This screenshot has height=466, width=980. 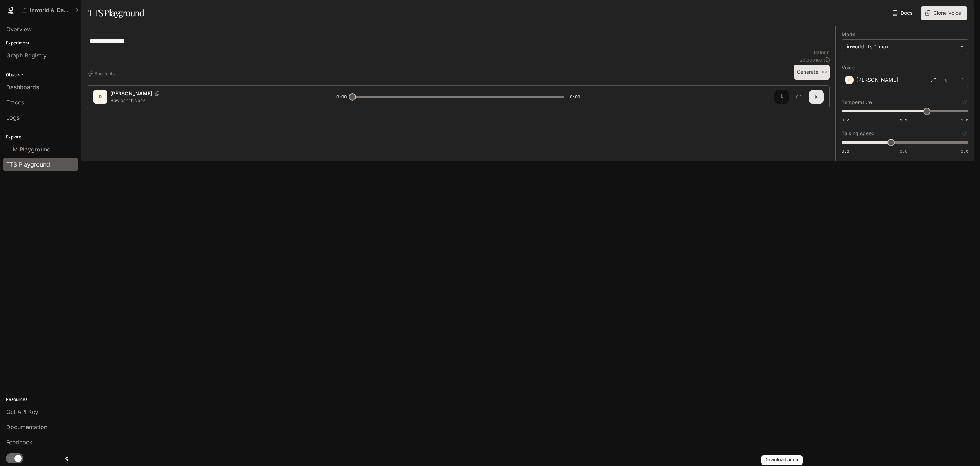 I want to click on button: Download audio, so click(x=781, y=97).